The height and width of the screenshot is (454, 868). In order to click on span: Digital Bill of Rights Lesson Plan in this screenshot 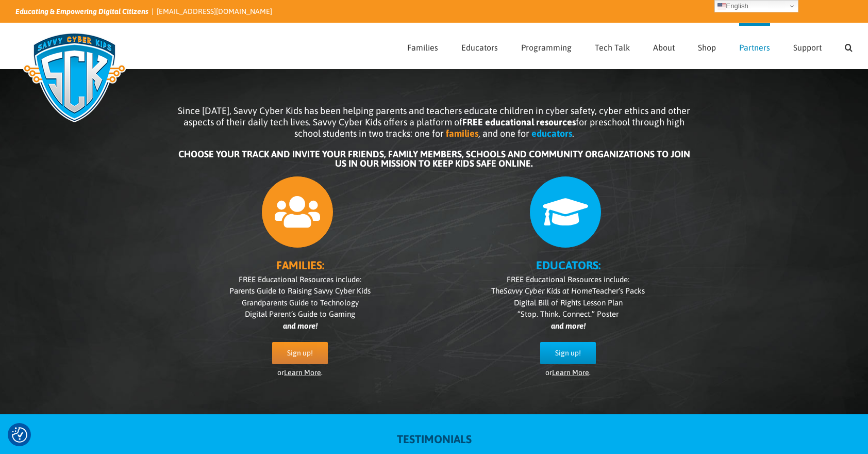, I will do `click(568, 302)`.